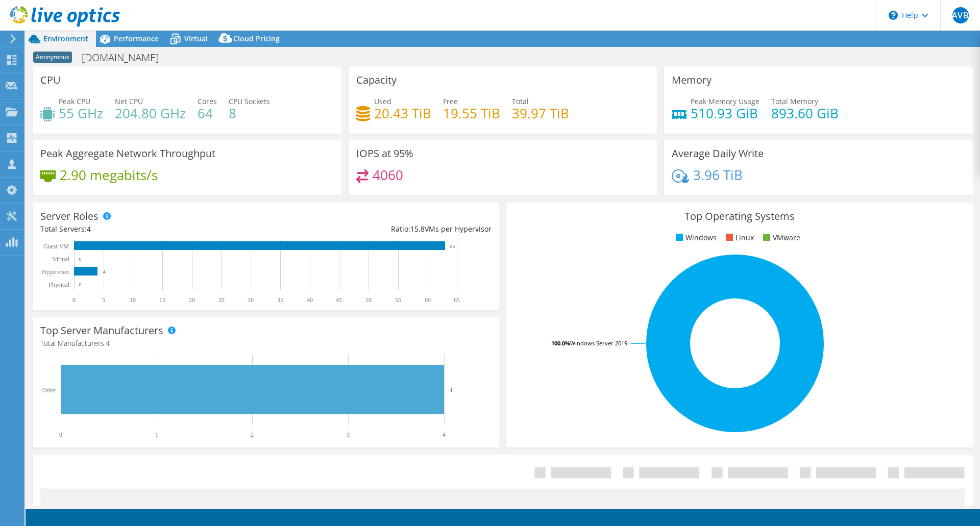 The height and width of the screenshot is (526, 980). Describe the element at coordinates (53, 57) in the screenshot. I see `span: Anonymous` at that location.